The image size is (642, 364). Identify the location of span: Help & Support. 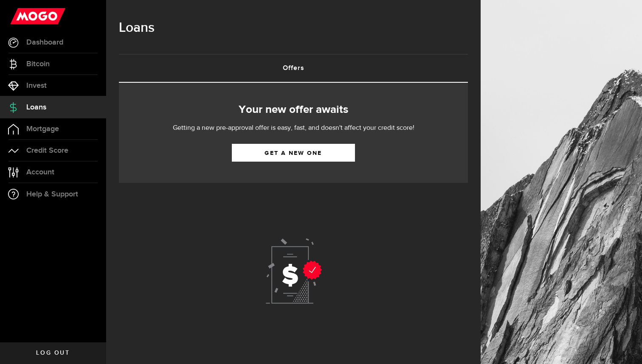
(52, 194).